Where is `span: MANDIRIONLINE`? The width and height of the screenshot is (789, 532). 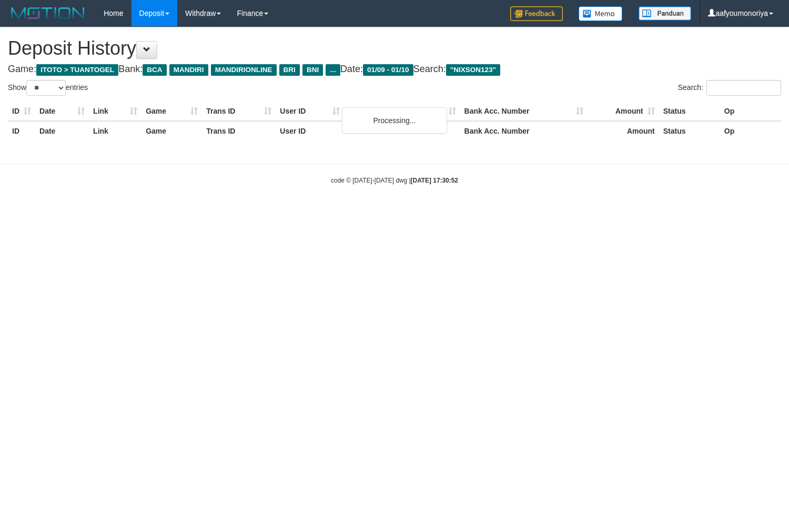
span: MANDIRIONLINE is located at coordinates (243, 70).